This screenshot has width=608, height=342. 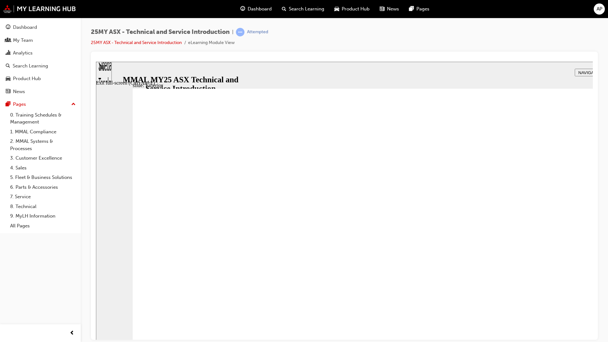 I want to click on a: Analytics, so click(x=40, y=53).